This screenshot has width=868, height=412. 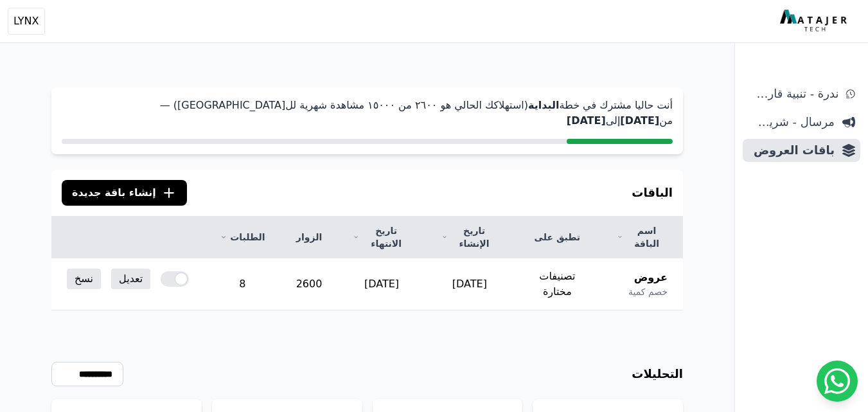 I want to click on td: 8, so click(x=242, y=284).